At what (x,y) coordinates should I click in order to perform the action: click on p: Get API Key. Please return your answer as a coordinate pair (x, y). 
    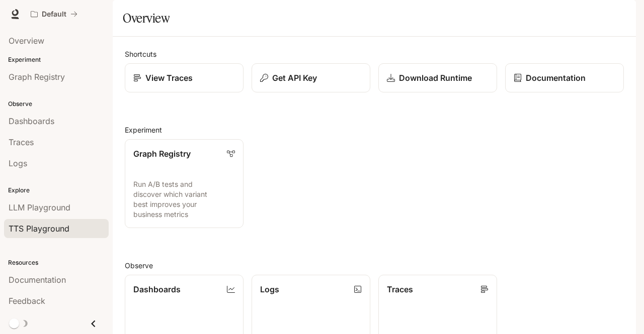
    Looking at the image, I should click on (294, 77).